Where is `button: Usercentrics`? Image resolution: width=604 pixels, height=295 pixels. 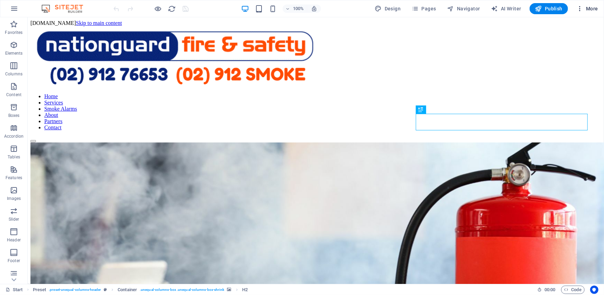
button: Usercentrics is located at coordinates (594, 290).